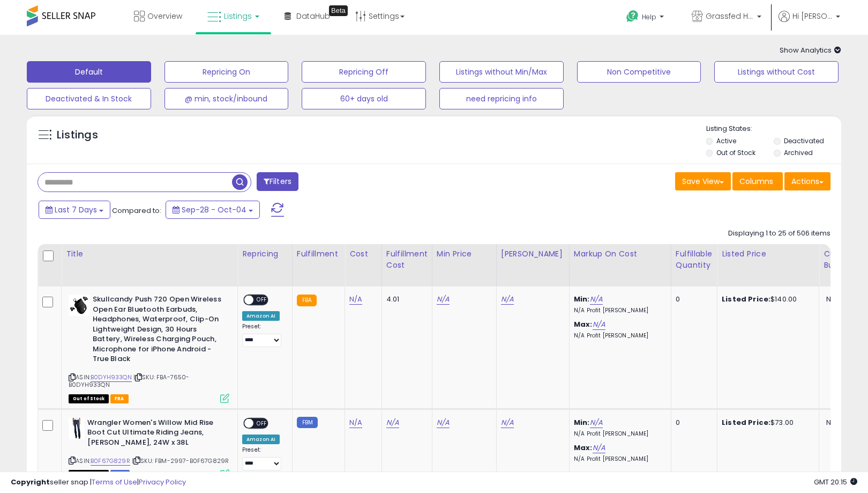 This screenshot has height=493, width=868. What do you see at coordinates (406, 299) in the screenshot?
I see `div: 4.01` at bounding box center [406, 299].